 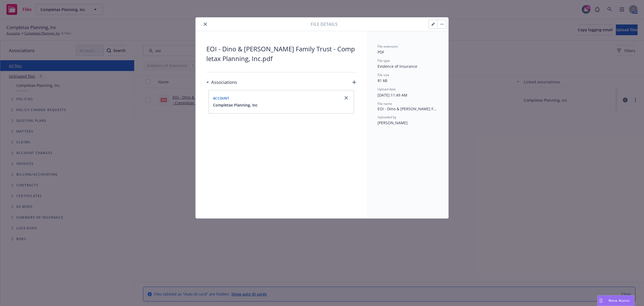 I want to click on a: close, so click(x=346, y=98).